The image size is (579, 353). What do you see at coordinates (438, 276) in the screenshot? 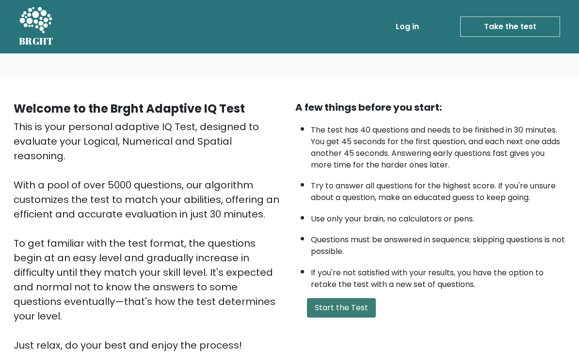
I see `li: If you're not satisfied with your results, you have the option to retake the test with a new set ...` at bounding box center [438, 276].